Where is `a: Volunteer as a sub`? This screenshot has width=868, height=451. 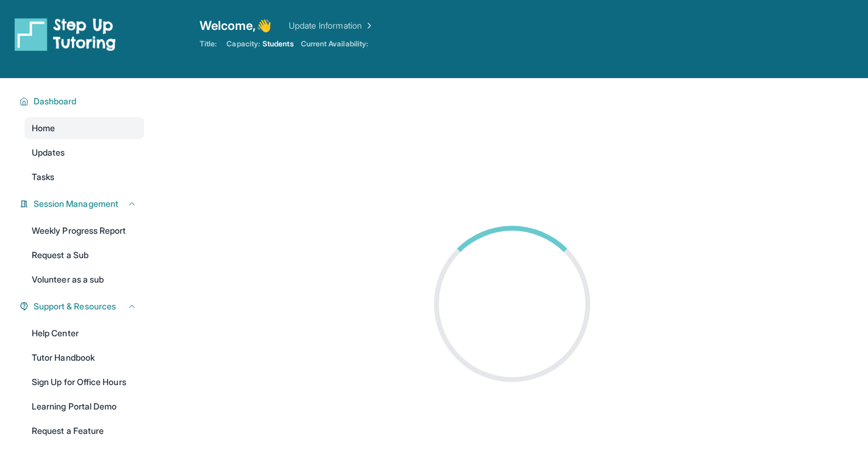 a: Volunteer as a sub is located at coordinates (85, 279).